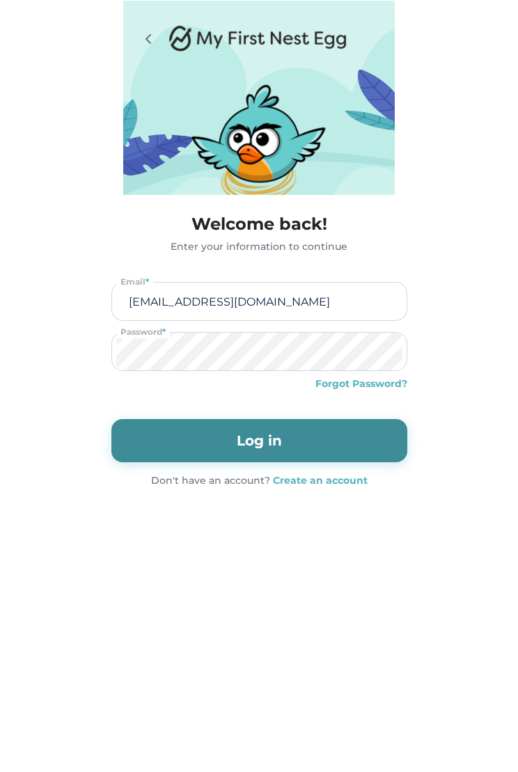 This screenshot has width=518, height=772. Describe the element at coordinates (259, 301) in the screenshot. I see `input: Email` at that location.